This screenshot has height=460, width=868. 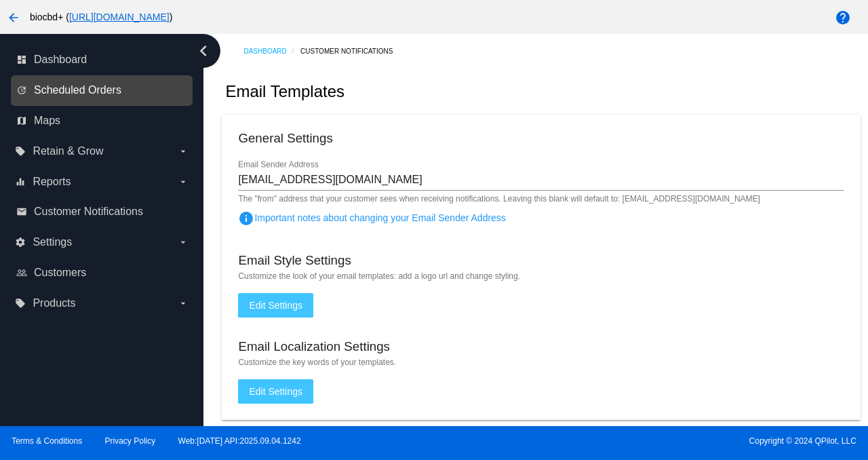 I want to click on a: email Customer Notifications, so click(x=102, y=212).